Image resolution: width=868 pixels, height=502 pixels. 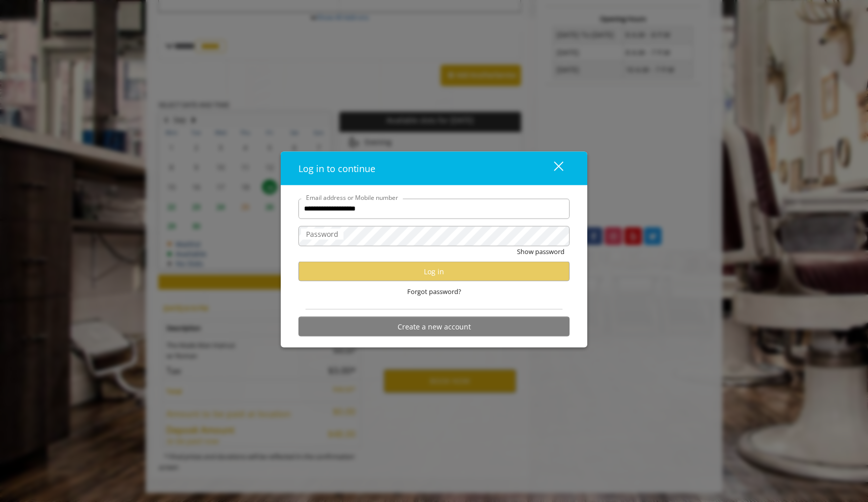 What do you see at coordinates (552, 168) in the screenshot?
I see `button: close dialog` at bounding box center [552, 168].